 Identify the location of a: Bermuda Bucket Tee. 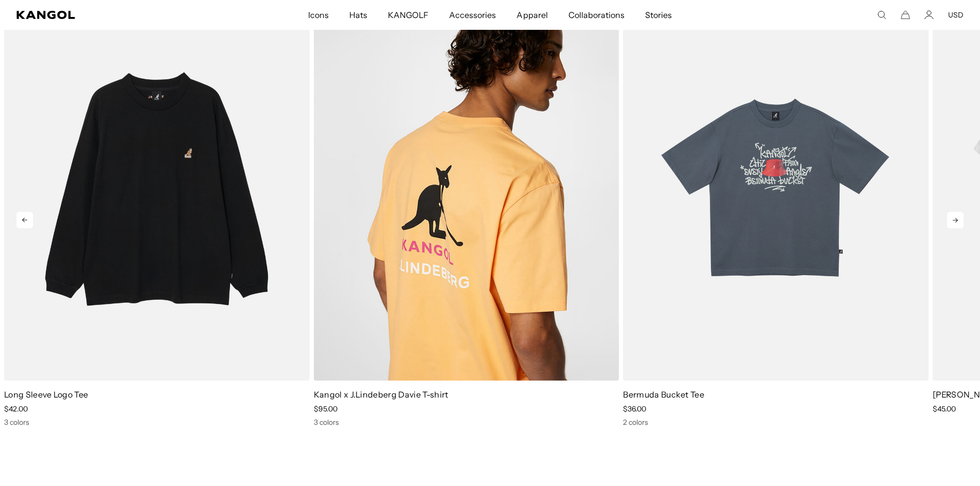
(664, 394).